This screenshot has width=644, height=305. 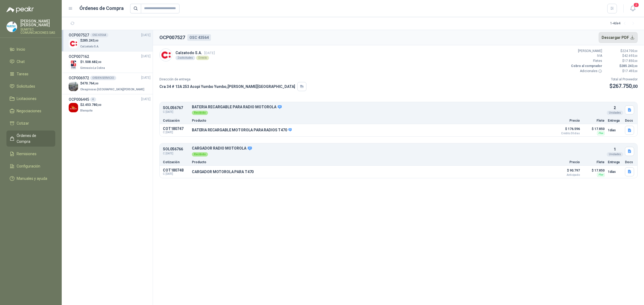 What do you see at coordinates (199, 37) in the screenshot?
I see `div: OSC 43564` at bounding box center [199, 37].